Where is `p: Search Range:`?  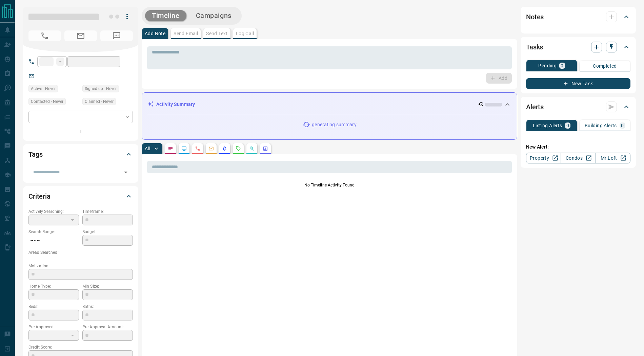
p: Search Range: is located at coordinates (54, 232).